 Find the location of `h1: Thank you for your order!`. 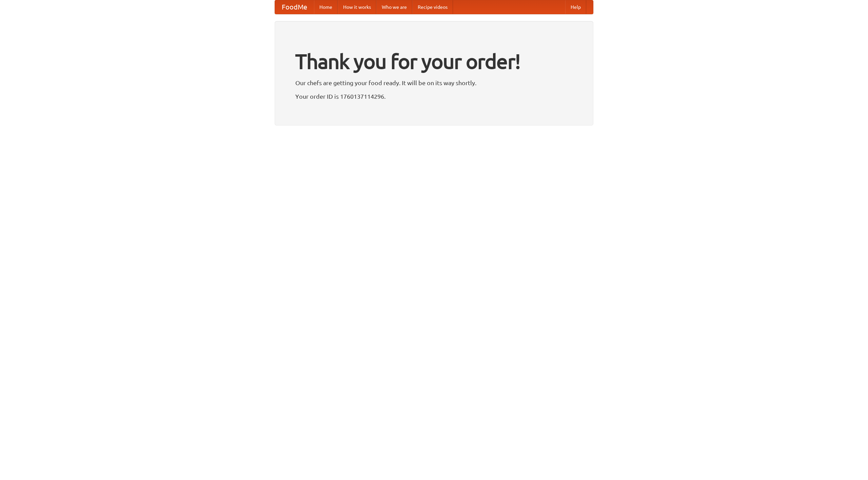

h1: Thank you for your order! is located at coordinates (434, 61).